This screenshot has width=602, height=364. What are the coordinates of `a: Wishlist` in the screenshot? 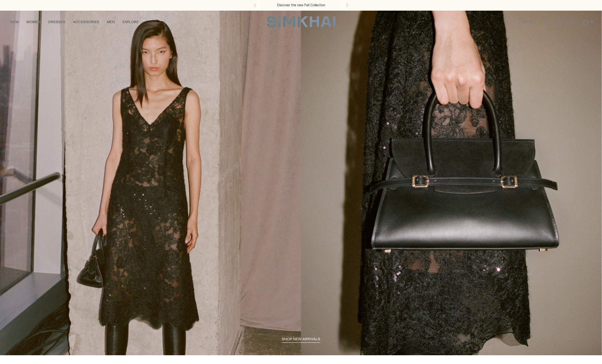 It's located at (572, 22).